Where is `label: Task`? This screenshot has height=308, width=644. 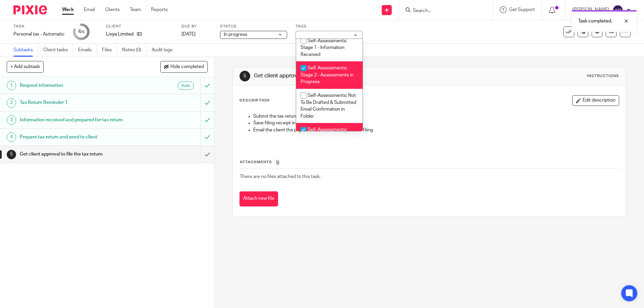
label: Task is located at coordinates (39, 27).